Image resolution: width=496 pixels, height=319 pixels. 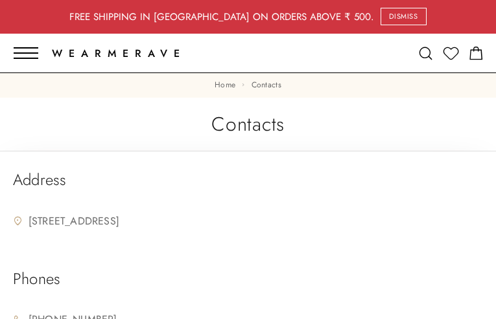 What do you see at coordinates (40, 180) in the screenshot?
I see `div: Address` at bounding box center [40, 180].